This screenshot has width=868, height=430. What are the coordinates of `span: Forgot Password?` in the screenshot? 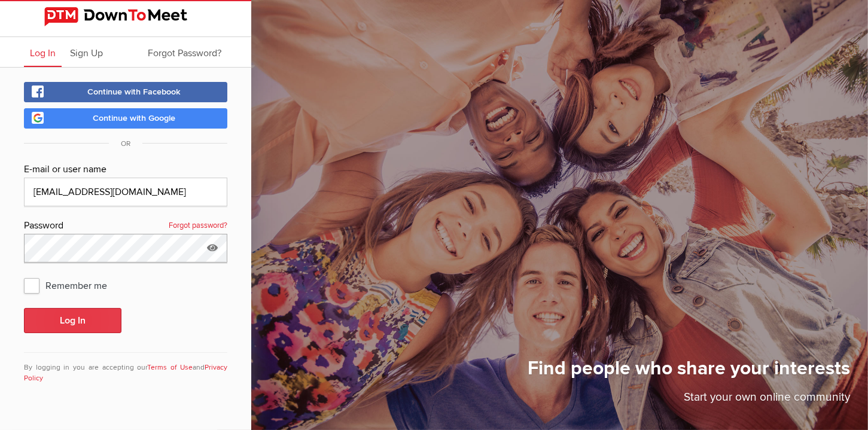 It's located at (184, 53).